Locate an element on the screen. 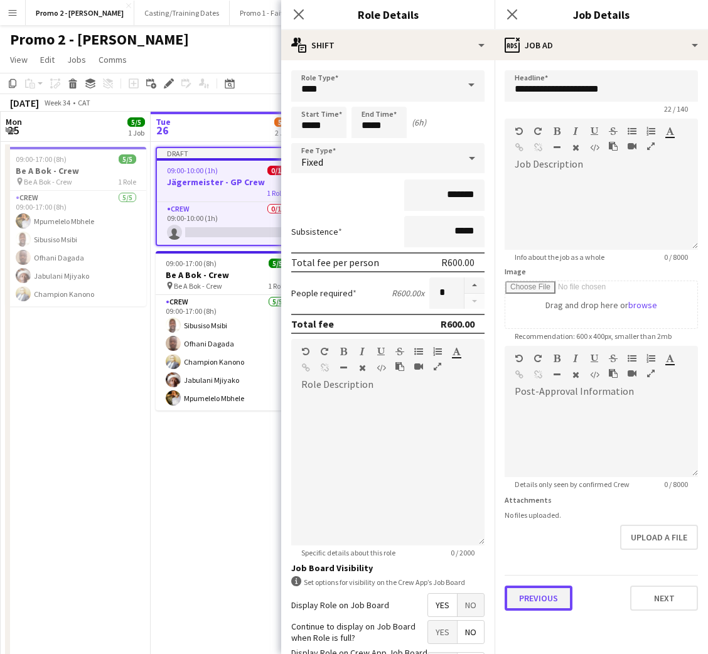 The image size is (708, 654). app-card-role: Crew0/109:00-10:00 (1h) is located at coordinates (226, 223).